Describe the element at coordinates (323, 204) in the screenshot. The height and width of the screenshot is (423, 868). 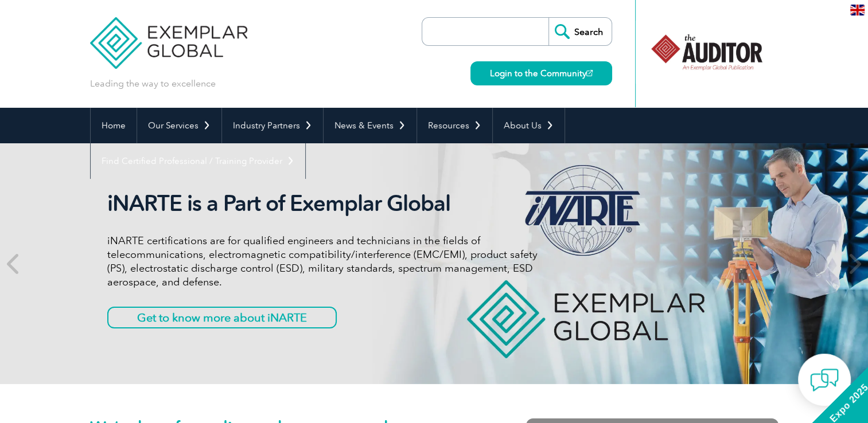
I see `h2: iNARTE is a Part of Exemplar Global` at that location.